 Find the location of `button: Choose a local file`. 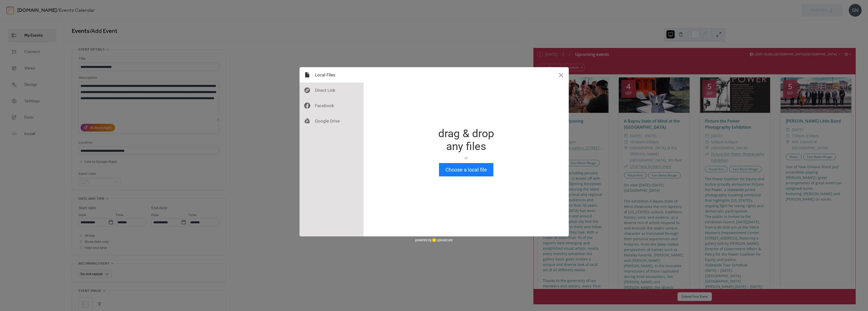

button: Choose a local file is located at coordinates (466, 169).